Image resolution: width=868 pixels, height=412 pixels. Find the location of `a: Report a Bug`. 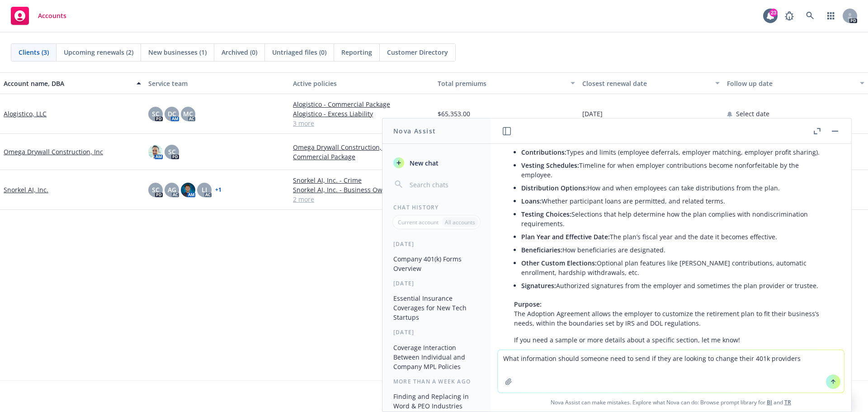

a: Report a Bug is located at coordinates (789, 16).